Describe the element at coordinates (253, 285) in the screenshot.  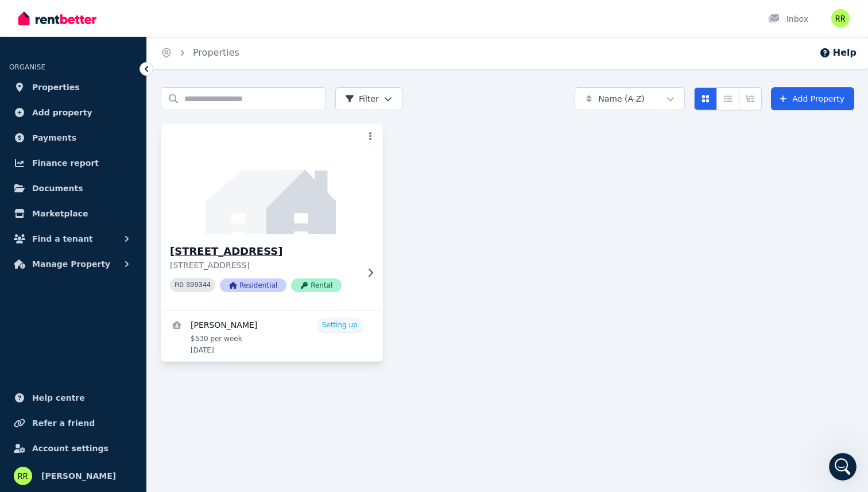
I see `span: Residential` at that location.